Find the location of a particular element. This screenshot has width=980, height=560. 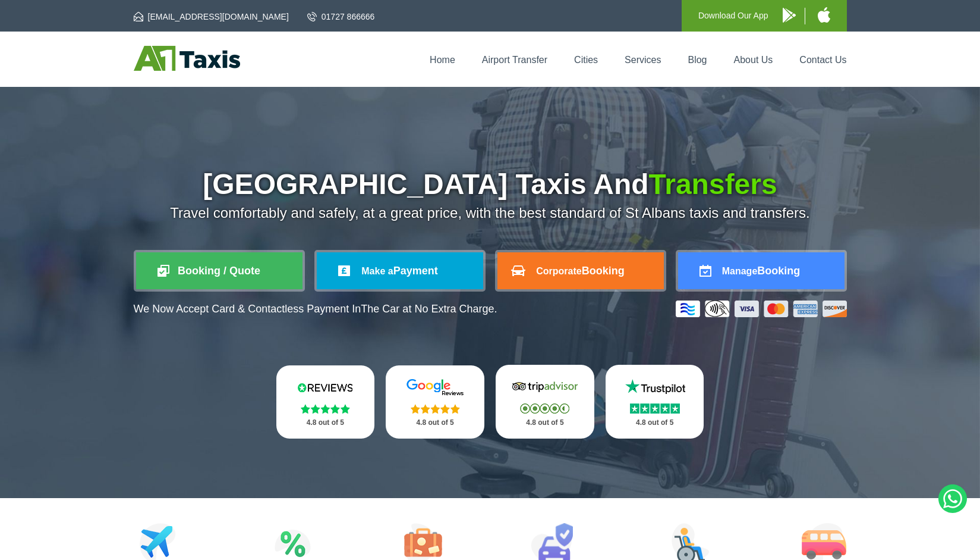

span: Make a is located at coordinates (377, 271).